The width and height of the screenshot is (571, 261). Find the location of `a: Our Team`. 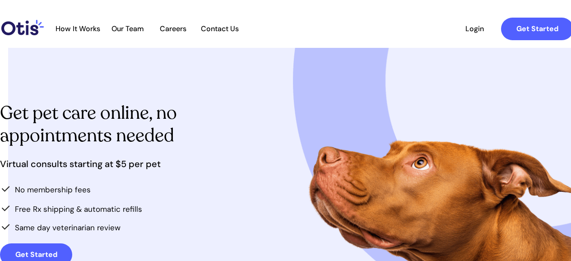

a: Our Team is located at coordinates (128, 29).